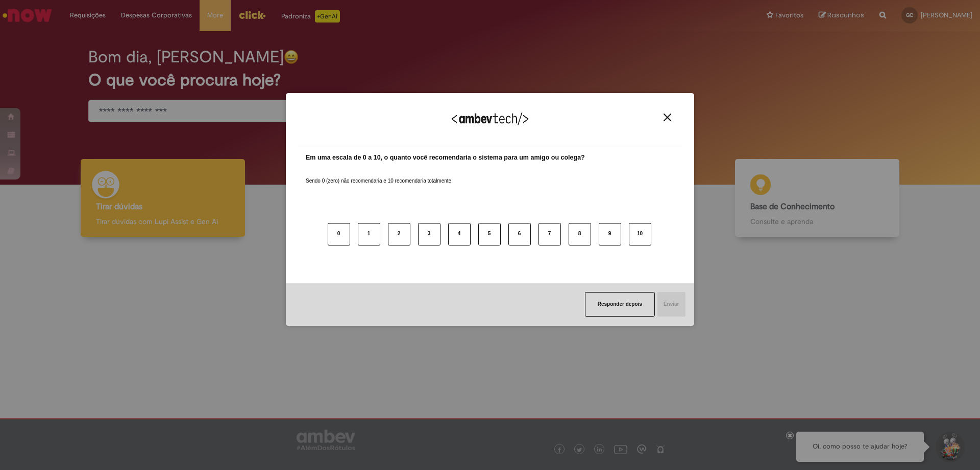 This screenshot has width=980, height=470. I want to click on button: Responder depois, so click(620, 304).